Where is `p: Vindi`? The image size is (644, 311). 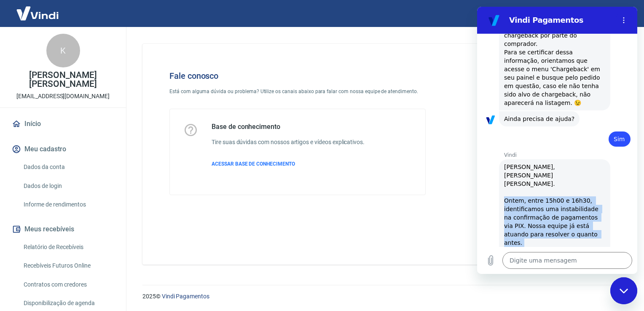
p: Vindi is located at coordinates (93, 148).